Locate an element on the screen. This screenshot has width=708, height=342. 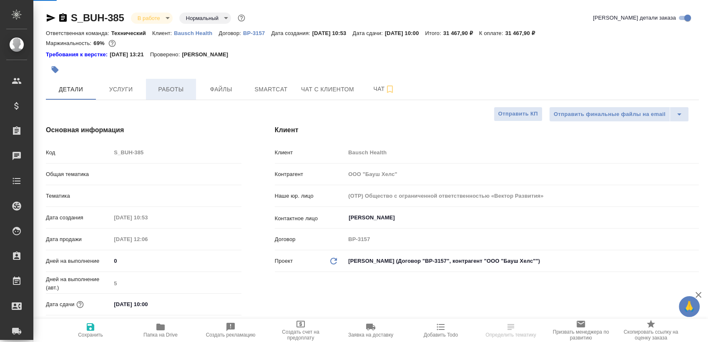
p: Дней на выполнение is located at coordinates (78, 261).